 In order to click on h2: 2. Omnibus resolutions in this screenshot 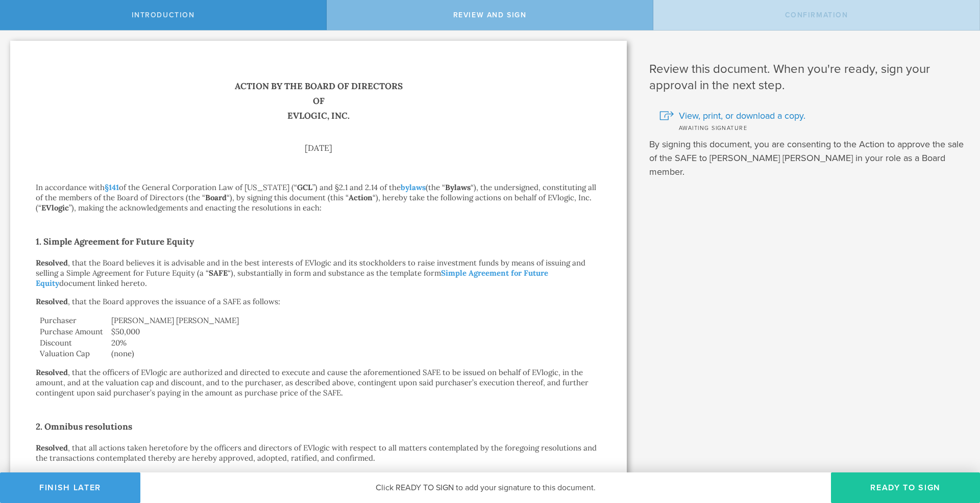, I will do `click(319, 427)`.